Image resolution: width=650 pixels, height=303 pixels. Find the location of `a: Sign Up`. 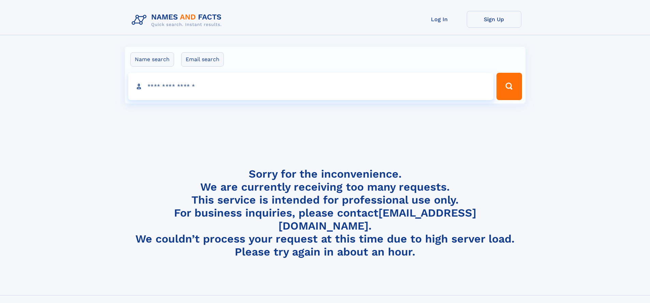

a: Sign Up is located at coordinates (494, 19).